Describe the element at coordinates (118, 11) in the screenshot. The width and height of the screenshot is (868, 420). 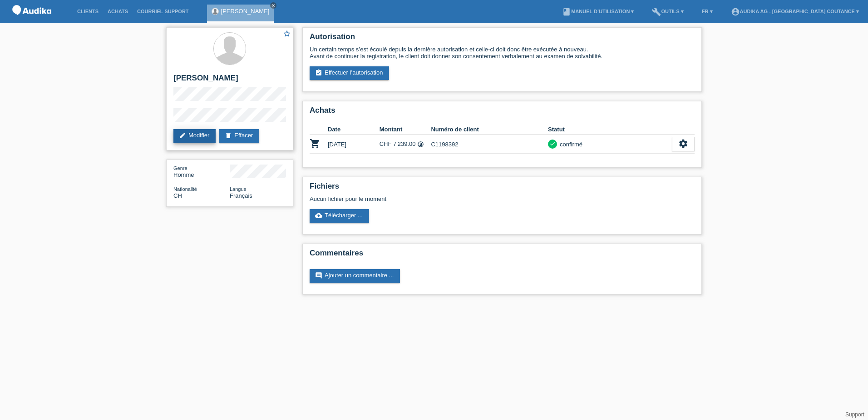
I see `a: Achats` at that location.